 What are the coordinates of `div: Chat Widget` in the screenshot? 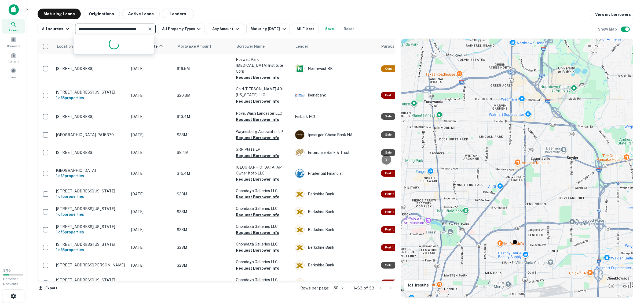 It's located at (630, 275).